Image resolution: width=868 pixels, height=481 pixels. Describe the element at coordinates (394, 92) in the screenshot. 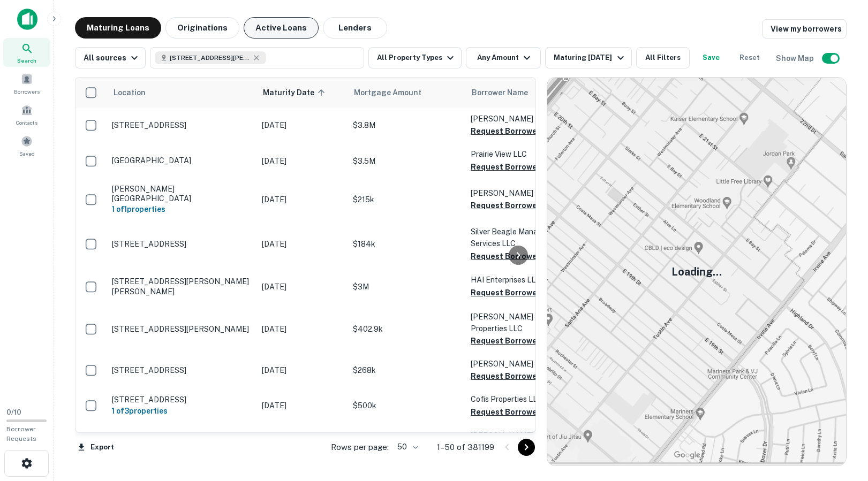

I see `span: Mortgage Amount` at that location.